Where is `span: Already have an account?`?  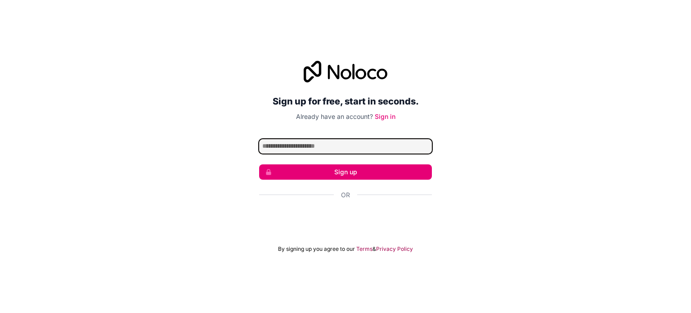 span: Already have an account? is located at coordinates (334, 116).